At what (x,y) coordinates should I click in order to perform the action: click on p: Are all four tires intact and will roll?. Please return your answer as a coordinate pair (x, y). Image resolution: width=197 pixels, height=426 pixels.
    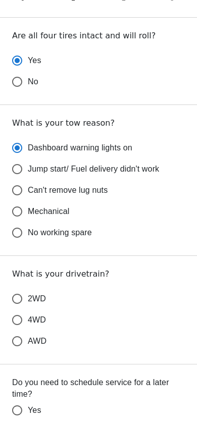
    Looking at the image, I should click on (98, 36).